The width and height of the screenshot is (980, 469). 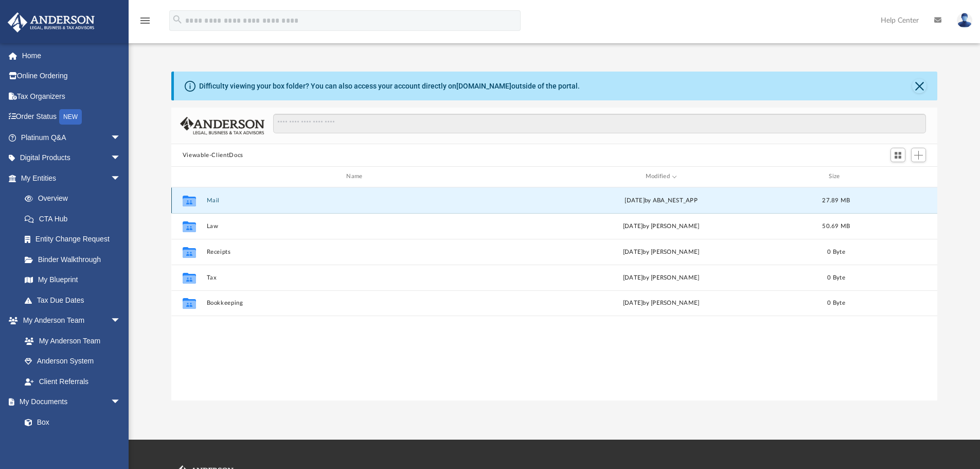 What do you see at coordinates (71, 117) in the screenshot?
I see `a: Order StatusNEW` at bounding box center [71, 117].